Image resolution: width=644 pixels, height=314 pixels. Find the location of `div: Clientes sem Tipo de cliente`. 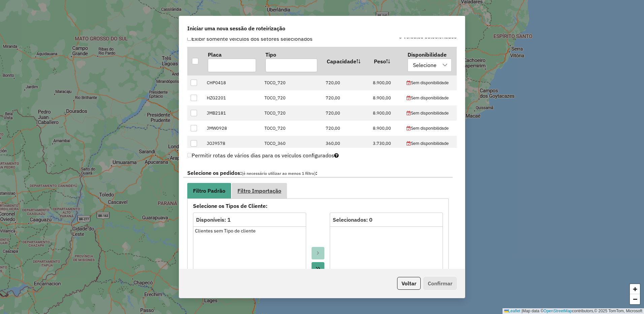

div: Clientes sem Tipo de cliente is located at coordinates (250, 231).